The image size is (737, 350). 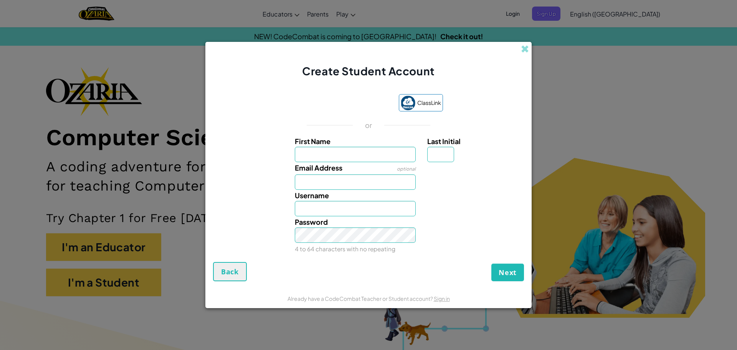 I want to click on img: classlink-logo-small.png, so click(x=408, y=103).